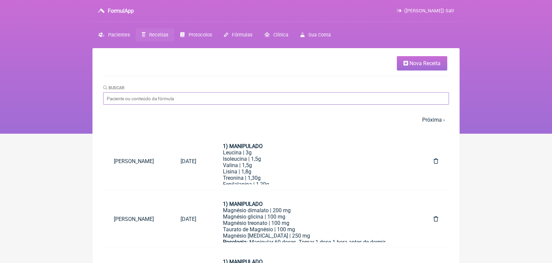 The image size is (552, 263). I want to click on a: Protocolos, so click(196, 35).